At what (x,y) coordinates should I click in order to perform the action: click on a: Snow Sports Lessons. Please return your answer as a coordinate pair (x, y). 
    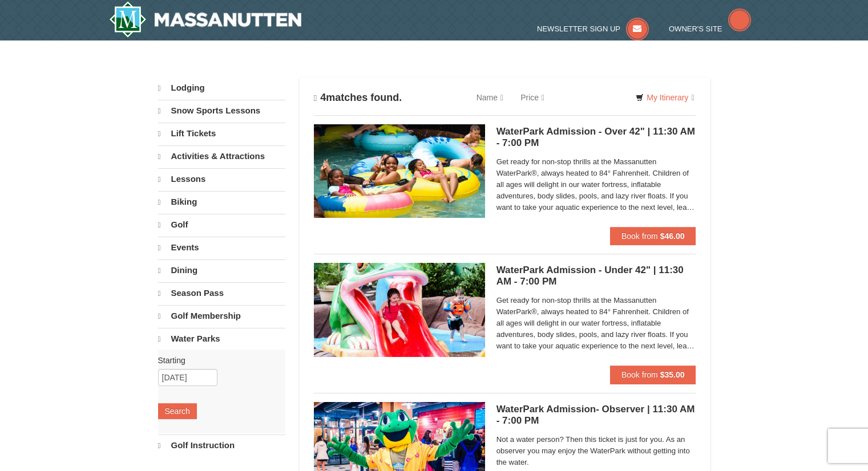
    Looking at the image, I should click on (221, 111).